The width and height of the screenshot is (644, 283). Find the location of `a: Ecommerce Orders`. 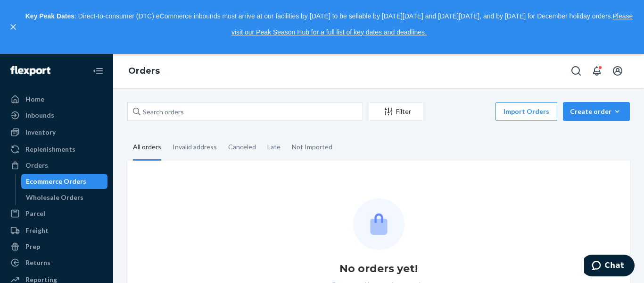

a: Ecommerce Orders is located at coordinates (65, 181).